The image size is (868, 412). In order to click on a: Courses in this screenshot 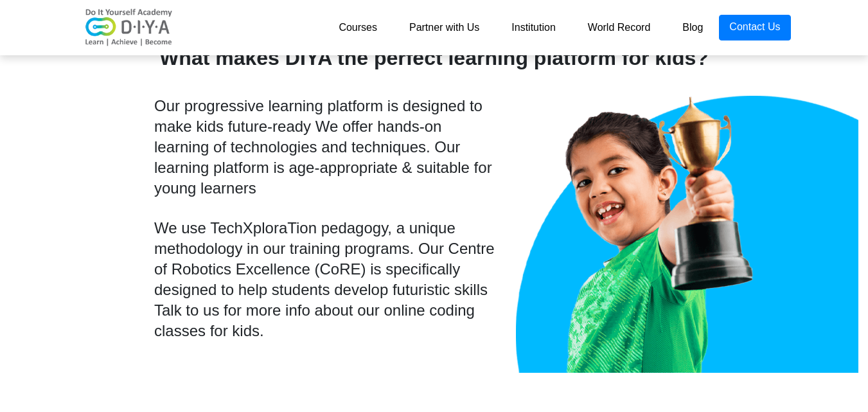, I will do `click(358, 28)`.